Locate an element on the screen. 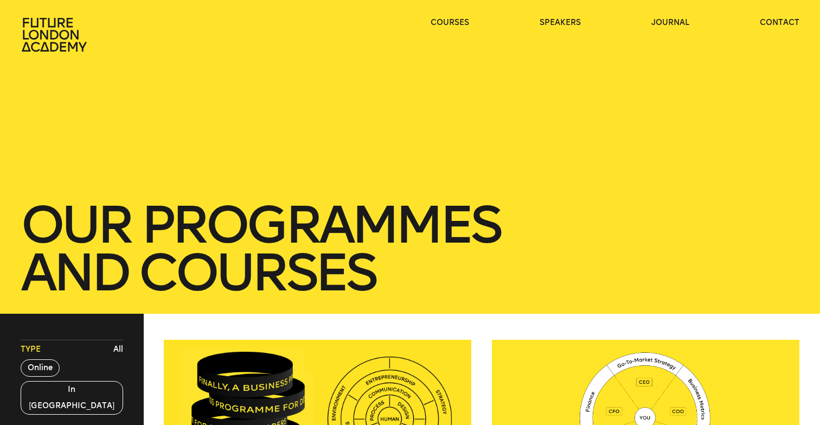 This screenshot has height=425, width=820. a: courses is located at coordinates (450, 23).